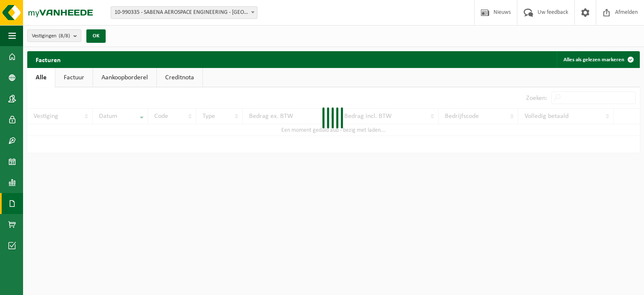 This screenshot has width=644, height=295. I want to click on a: Alle, so click(41, 77).